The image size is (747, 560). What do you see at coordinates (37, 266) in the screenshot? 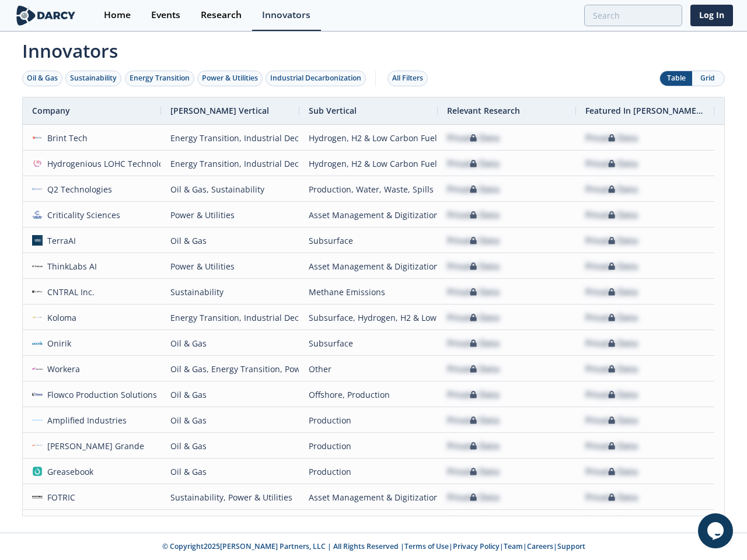
I see `img: cea6cb8d-c661-4e82-962b-34554ec2b6c9` at bounding box center [37, 266].